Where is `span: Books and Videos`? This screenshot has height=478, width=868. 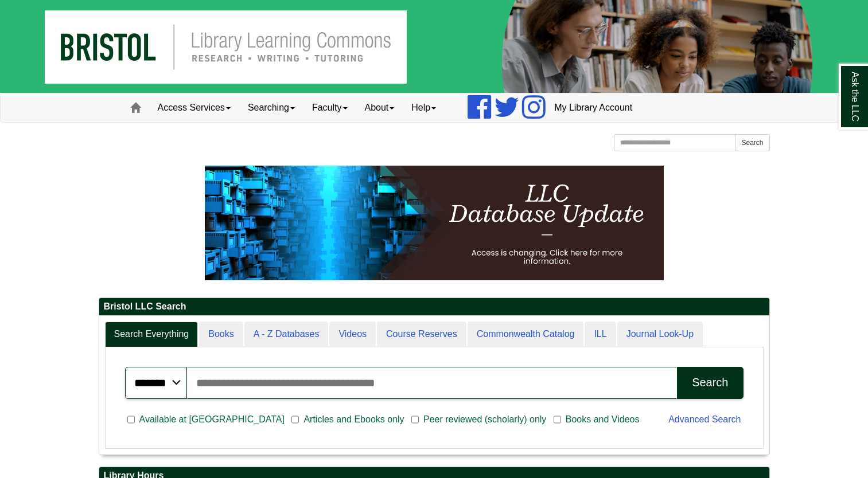 span: Books and Videos is located at coordinates (602, 420).